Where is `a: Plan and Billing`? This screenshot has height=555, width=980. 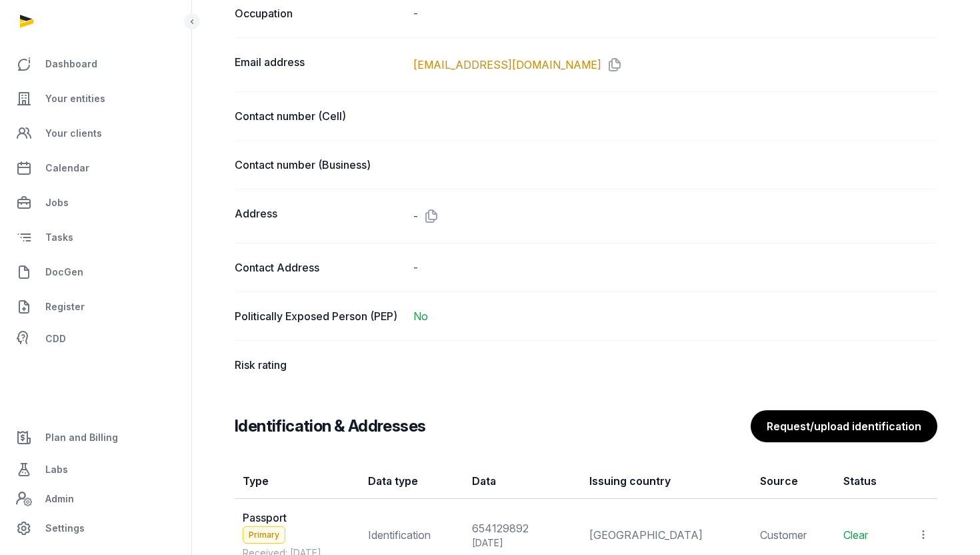 a: Plan and Billing is located at coordinates (96, 438).